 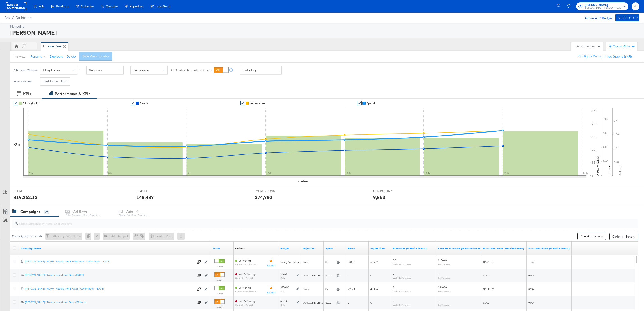 I want to click on div: ZR, so click(x=24, y=47).